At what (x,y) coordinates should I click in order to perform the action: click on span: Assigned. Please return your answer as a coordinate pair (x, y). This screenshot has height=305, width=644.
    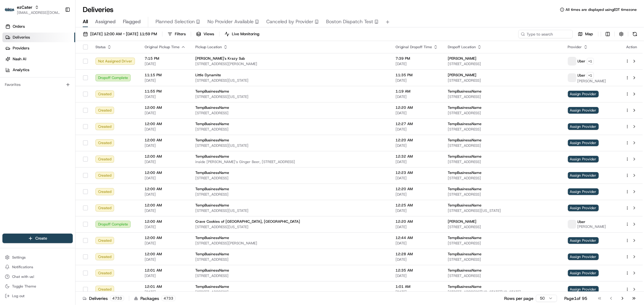
    Looking at the image, I should click on (105, 22).